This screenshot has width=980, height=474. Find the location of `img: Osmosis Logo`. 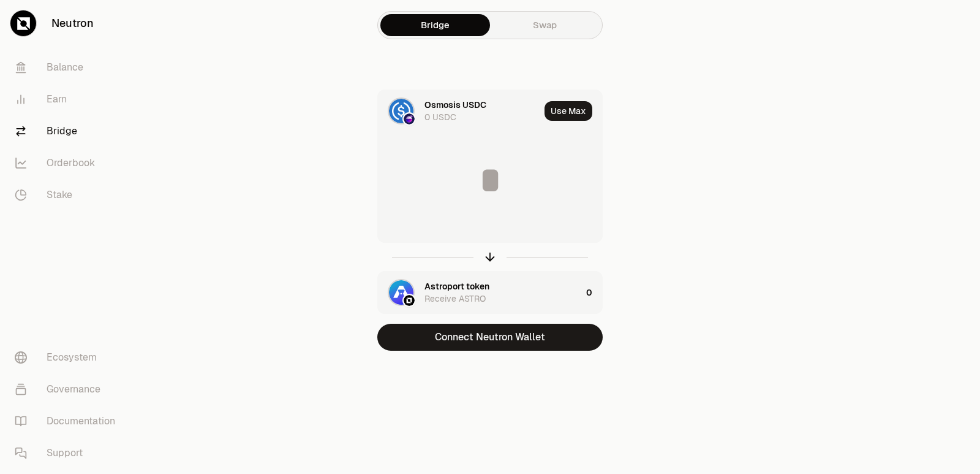

img: Osmosis Logo is located at coordinates (409, 118).